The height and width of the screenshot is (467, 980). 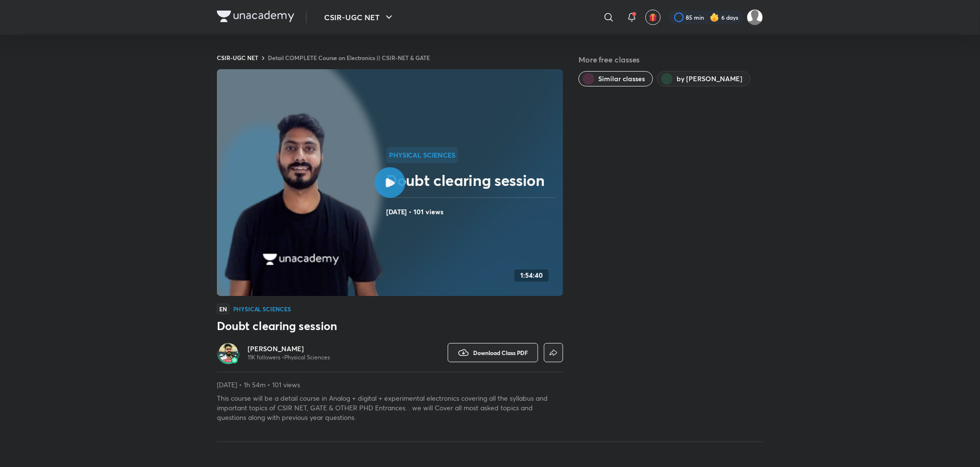 What do you see at coordinates (255, 17) in the screenshot?
I see `a: Company Logo` at bounding box center [255, 17].